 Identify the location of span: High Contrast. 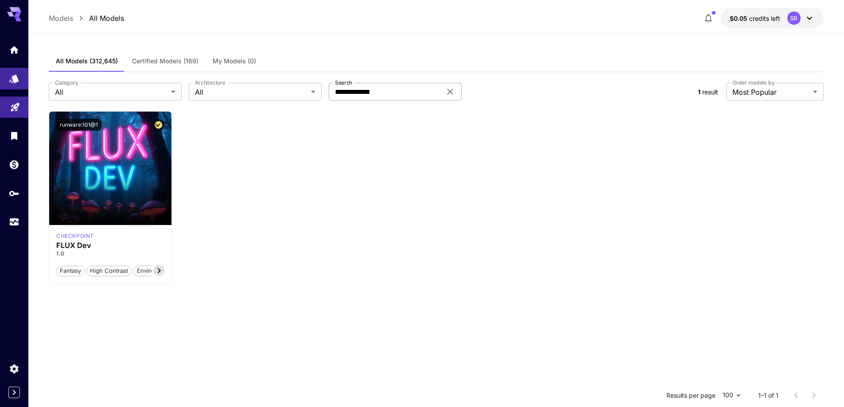
(109, 271).